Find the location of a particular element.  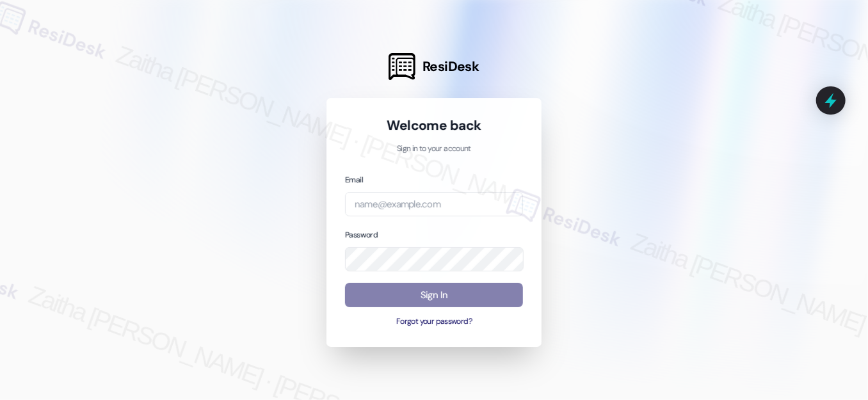

label: Email is located at coordinates (354, 180).